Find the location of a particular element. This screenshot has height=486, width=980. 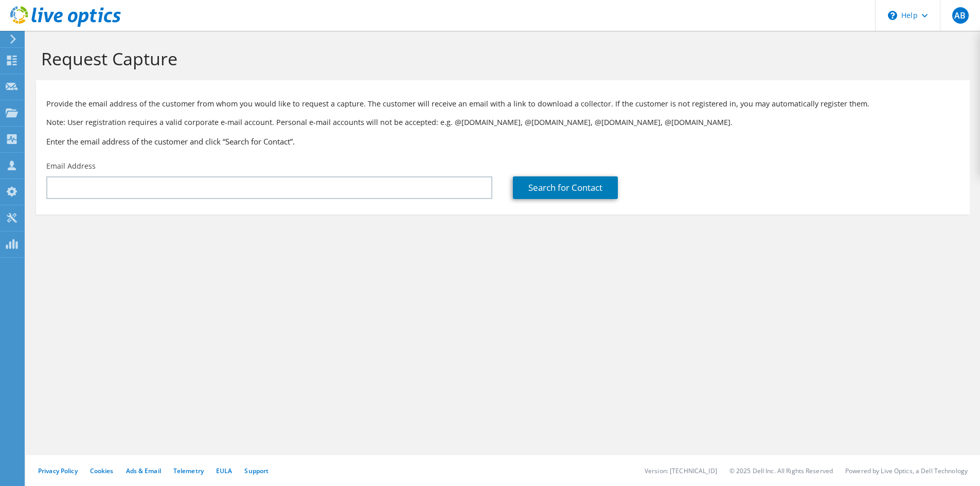

h3: Enter the email address of the customer and click “Search for Contact”. is located at coordinates (503, 142).